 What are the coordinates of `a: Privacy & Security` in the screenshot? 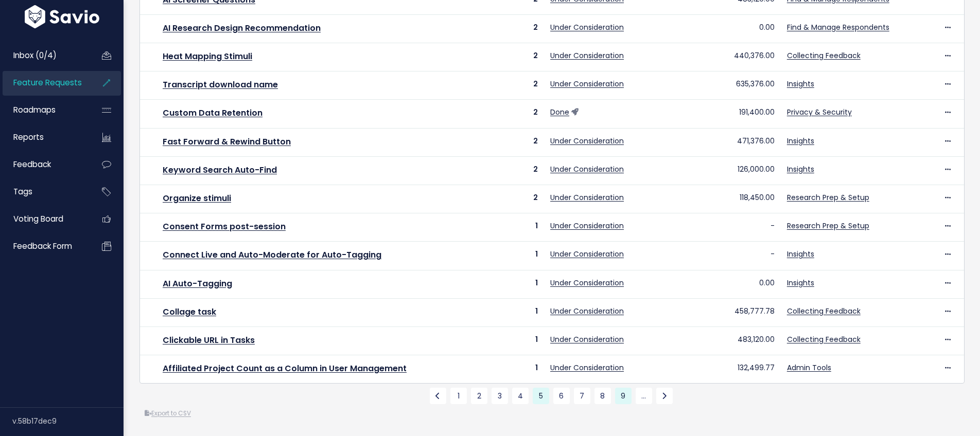 It's located at (819, 112).